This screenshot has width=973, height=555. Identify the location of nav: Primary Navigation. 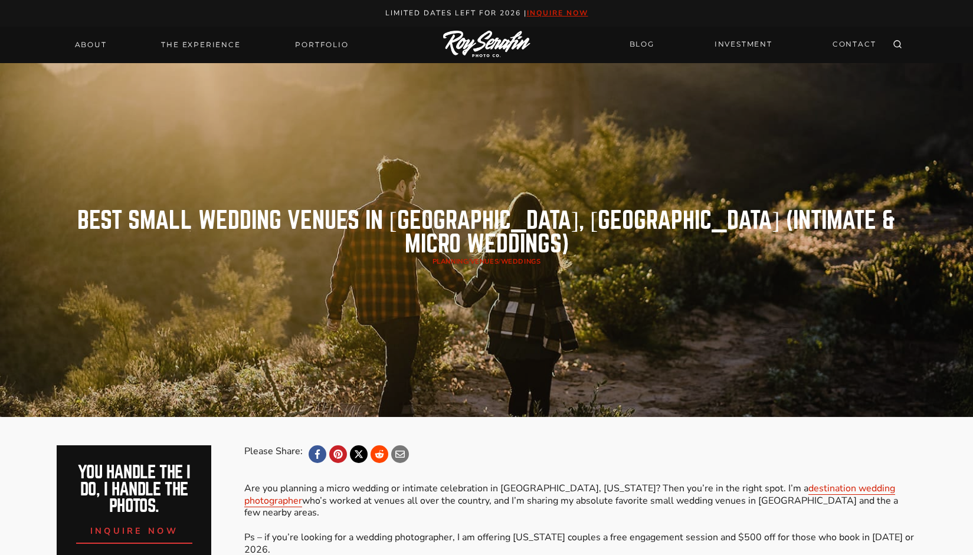
(212, 45).